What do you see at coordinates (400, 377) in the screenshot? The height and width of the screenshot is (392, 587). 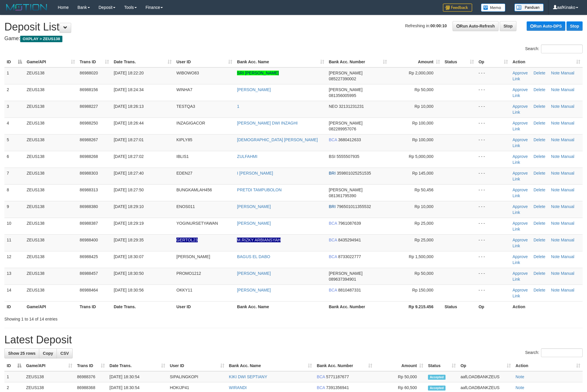 I see `td: Rp 50,000` at bounding box center [400, 377].